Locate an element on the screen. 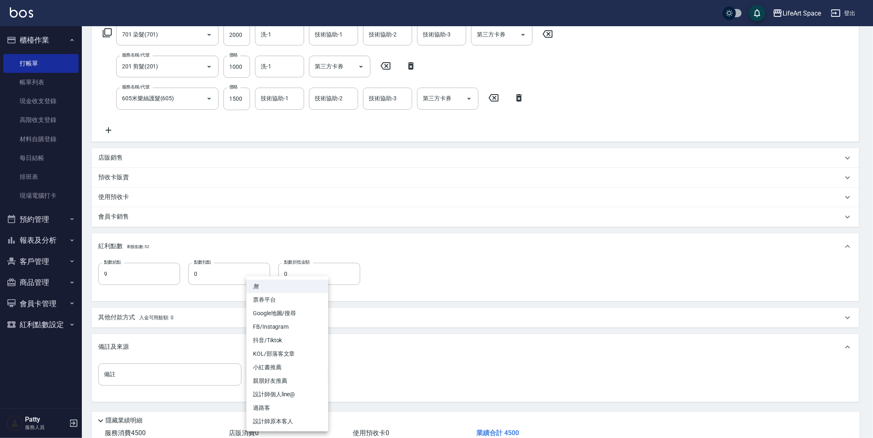 The image size is (873, 438). li: 過路客 is located at coordinates (287, 408).